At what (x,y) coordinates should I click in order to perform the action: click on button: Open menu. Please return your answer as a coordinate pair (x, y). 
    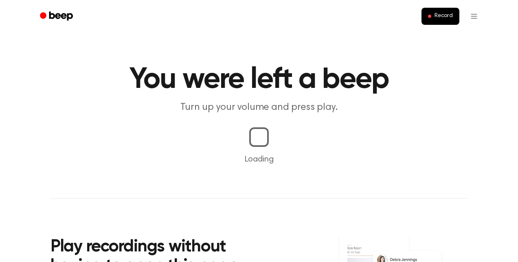
    Looking at the image, I should click on (474, 16).